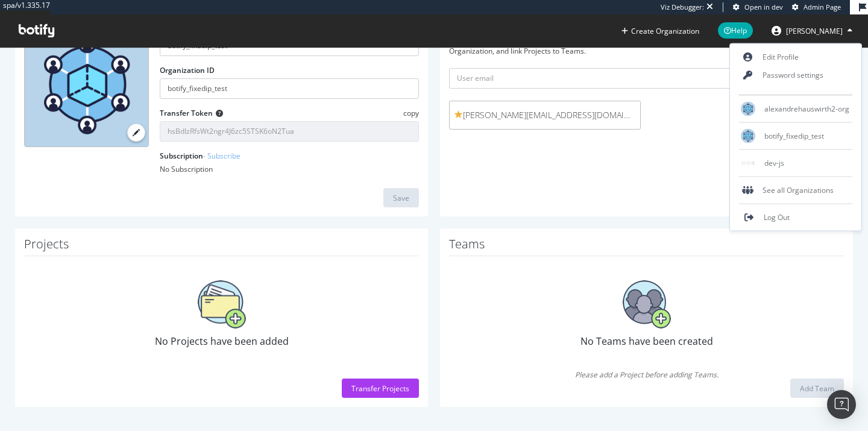 Image resolution: width=868 pixels, height=431 pixels. Describe the element at coordinates (381, 388) in the screenshot. I see `div: Transfer Projects` at that location.